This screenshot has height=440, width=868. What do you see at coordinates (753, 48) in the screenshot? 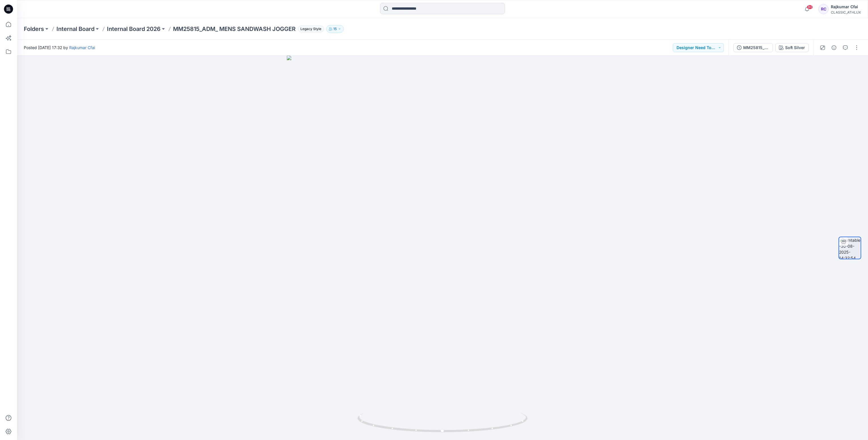
I see `button: MM25815_ADM_ MENS SANDWASH JOGGER` at bounding box center [753, 48].